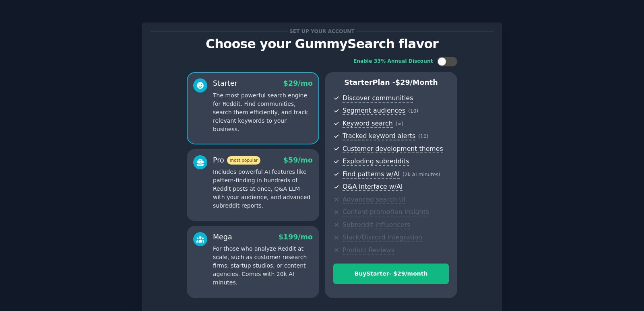 The height and width of the screenshot is (311, 644). Describe the element at coordinates (322, 44) in the screenshot. I see `p: Choose your GummySearch flavor` at that location.